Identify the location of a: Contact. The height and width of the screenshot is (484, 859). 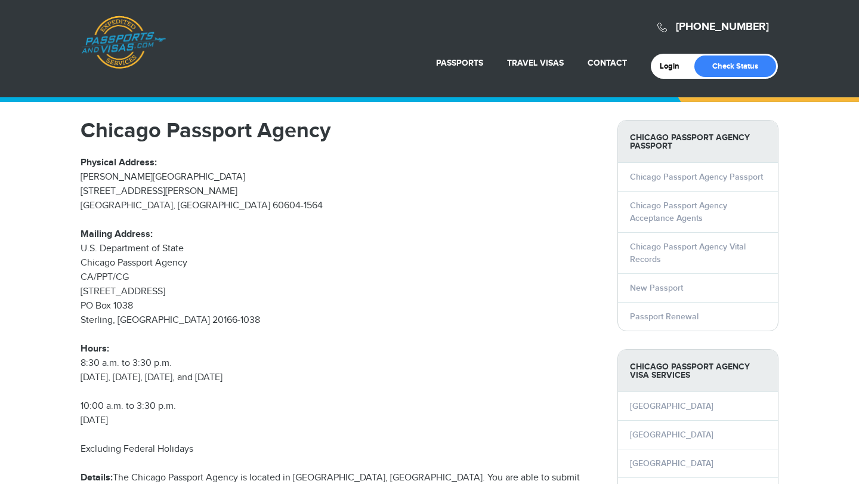
(607, 63).